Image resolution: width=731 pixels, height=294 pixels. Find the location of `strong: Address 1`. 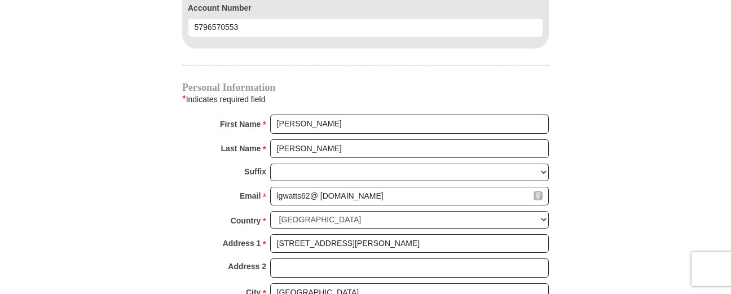

strong: Address 1 is located at coordinates (242, 243).